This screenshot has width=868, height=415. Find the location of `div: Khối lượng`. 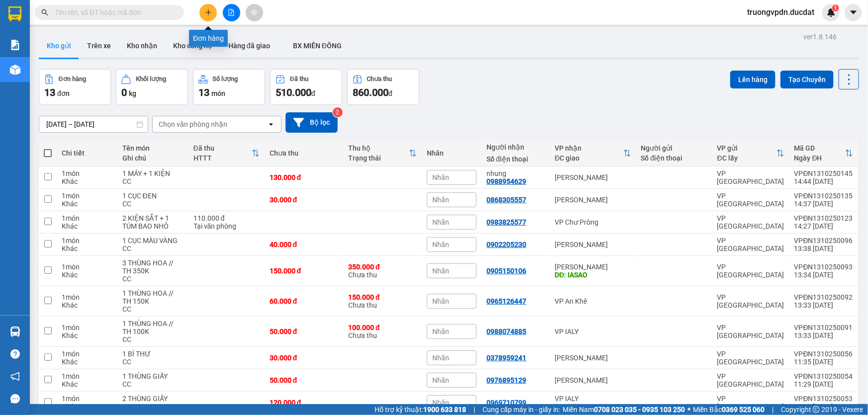

div: Khối lượng is located at coordinates (151, 79).